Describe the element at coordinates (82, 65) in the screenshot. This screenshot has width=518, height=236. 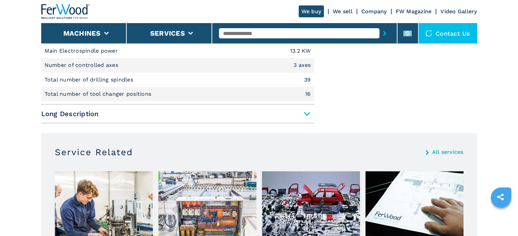
I see `p: Number of controlled axes` at that location.